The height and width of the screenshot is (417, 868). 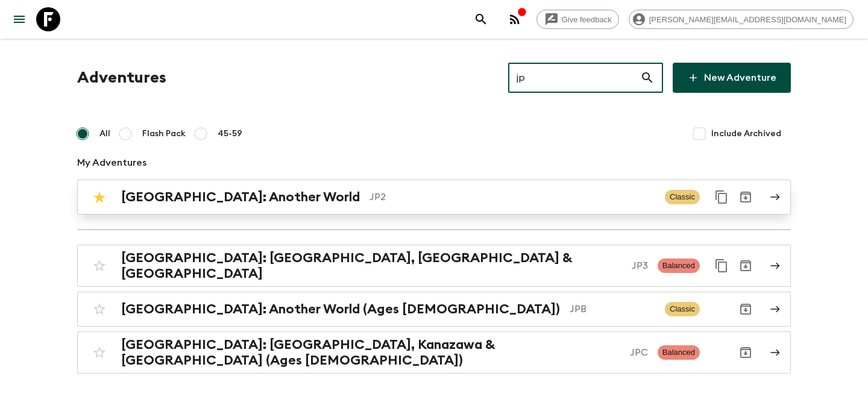 I want to click on input: e.g. AR1, Argentina, so click(x=574, y=78).